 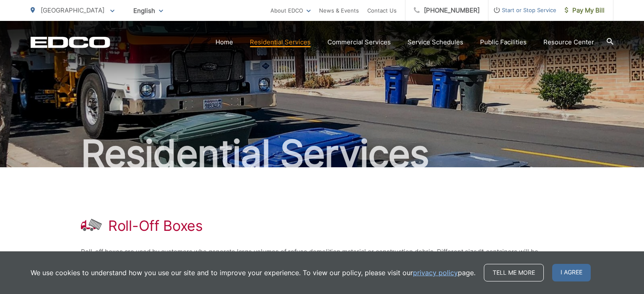 I want to click on a: News & Events, so click(x=339, y=10).